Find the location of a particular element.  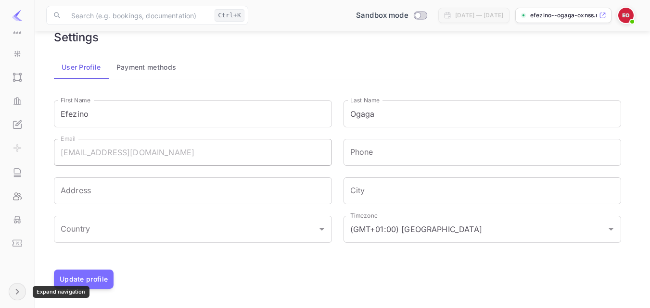

img: LiteAPI is located at coordinates (17, 15).